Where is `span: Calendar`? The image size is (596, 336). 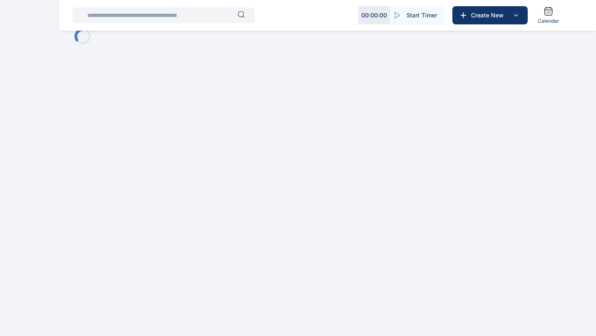
span: Calendar is located at coordinates (549, 21).